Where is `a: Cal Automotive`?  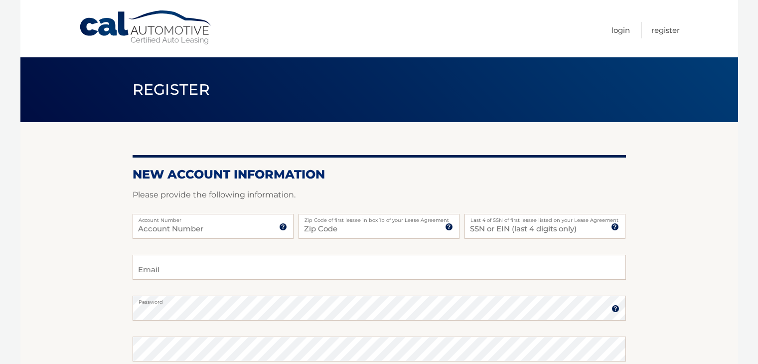 a: Cal Automotive is located at coordinates (146, 27).